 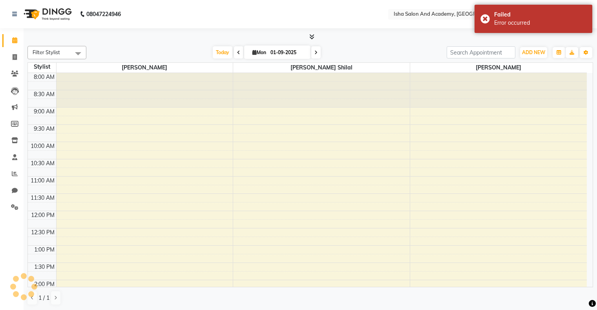 I want to click on div: 12:00 PM, so click(x=43, y=215).